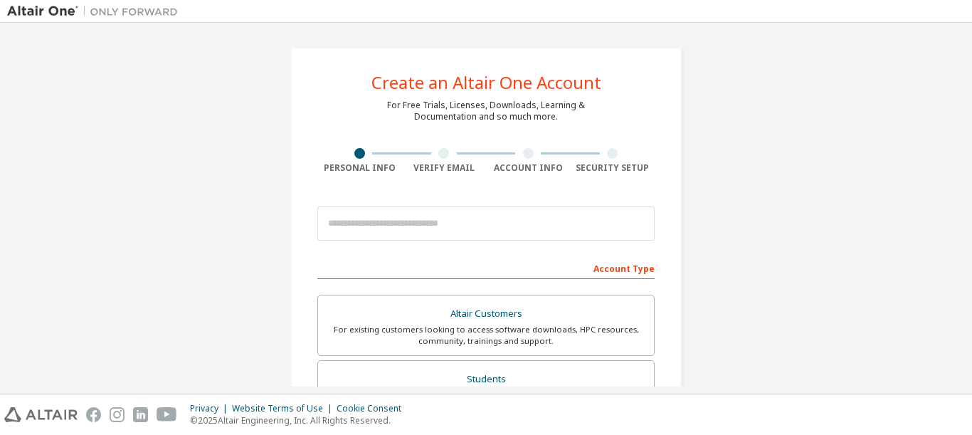  Describe the element at coordinates (41, 414) in the screenshot. I see `img: altair_logo.svg` at that location.